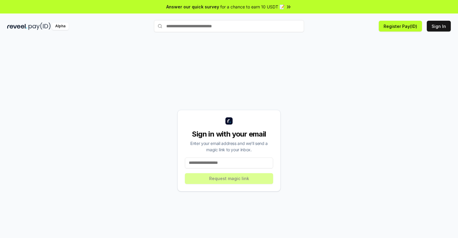  What do you see at coordinates (439, 26) in the screenshot?
I see `button: Sign In` at bounding box center [439, 26].